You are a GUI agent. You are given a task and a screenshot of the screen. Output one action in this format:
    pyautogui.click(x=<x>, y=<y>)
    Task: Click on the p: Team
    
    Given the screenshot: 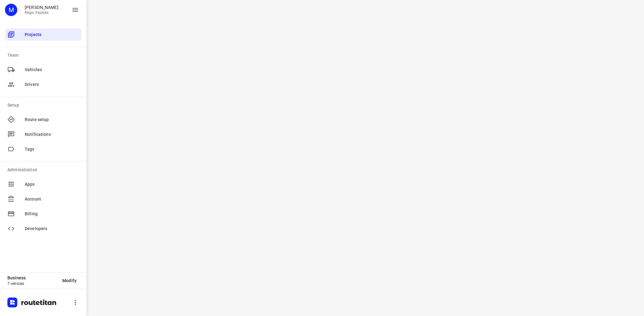 What is the action you would take?
    pyautogui.click(x=45, y=55)
    